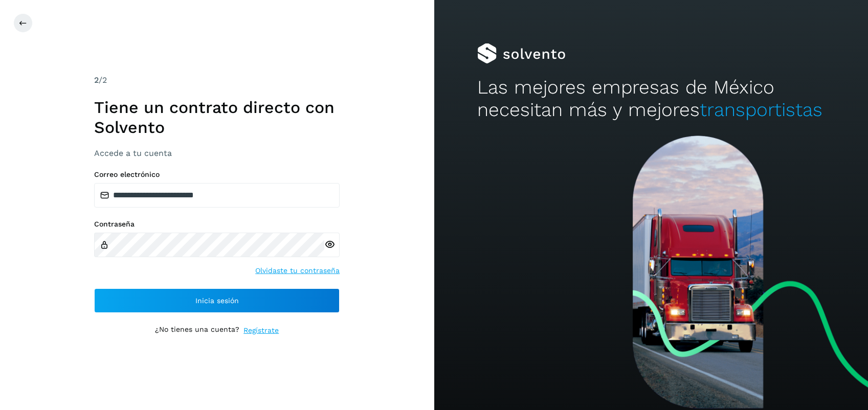  I want to click on button: Inicia sesión, so click(217, 301).